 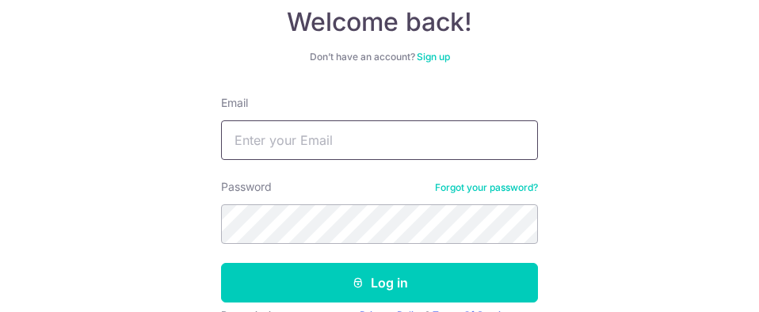 I want to click on a: Forgot your password?, so click(x=486, y=188).